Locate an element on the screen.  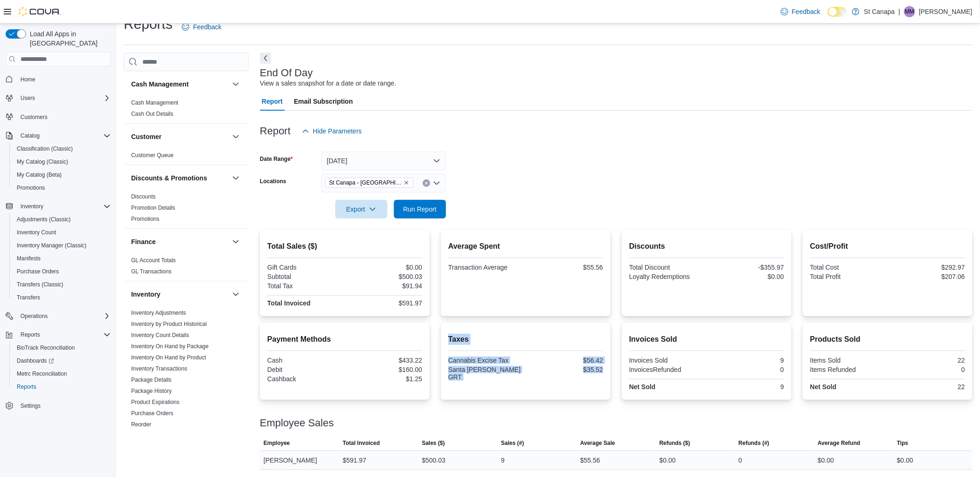
span: Customers is located at coordinates (64, 116).